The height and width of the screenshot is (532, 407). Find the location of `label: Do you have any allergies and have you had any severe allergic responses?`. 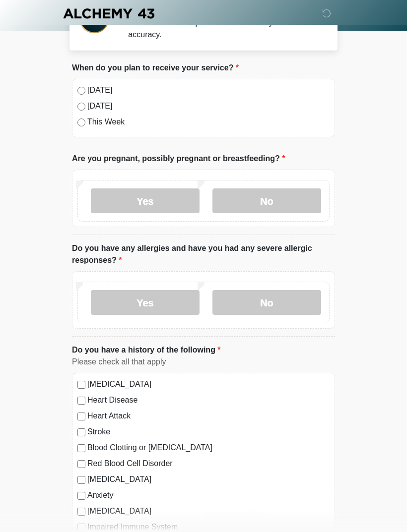

label: Do you have any allergies and have you had any severe allergic responses? is located at coordinates (204, 255).